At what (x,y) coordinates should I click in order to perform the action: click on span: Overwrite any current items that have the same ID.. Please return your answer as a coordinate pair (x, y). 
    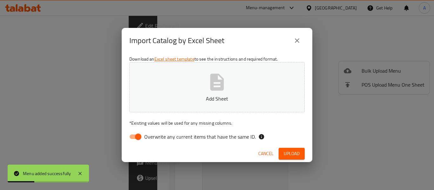
    Looking at the image, I should click on (200, 137).